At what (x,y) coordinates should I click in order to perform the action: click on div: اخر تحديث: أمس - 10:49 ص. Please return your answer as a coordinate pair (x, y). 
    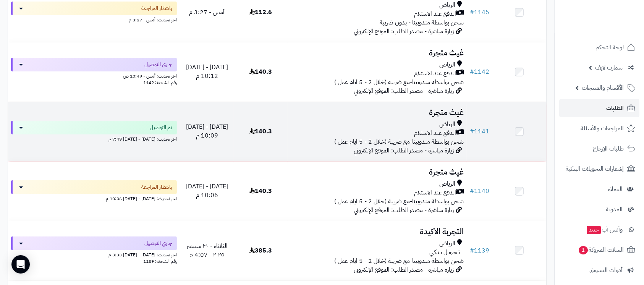
    Looking at the image, I should click on (94, 76).